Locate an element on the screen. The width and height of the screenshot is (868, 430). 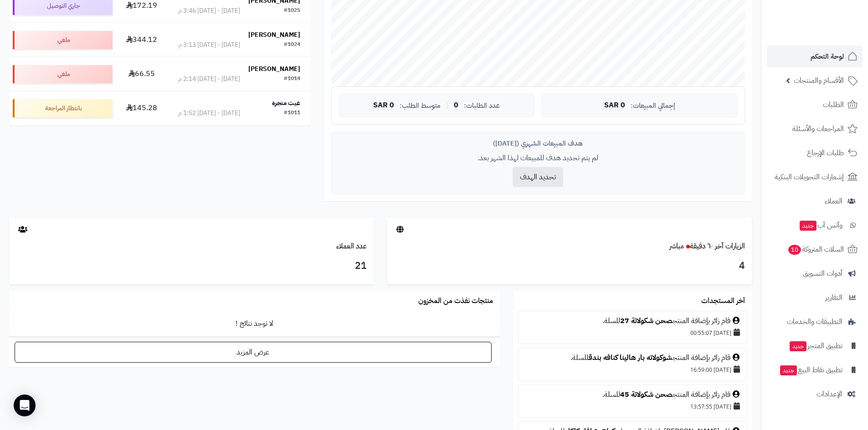
td: 344.12 is located at coordinates (142, 40).